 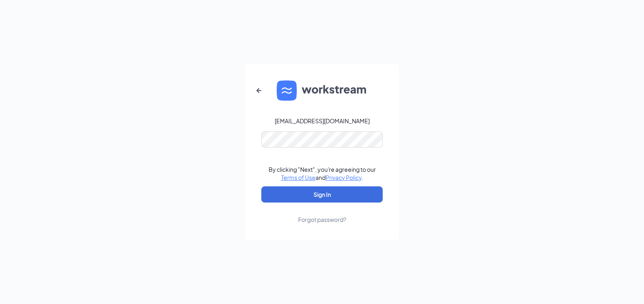 I want to click on div: By clicking "Next", you're agreeing to our and ., so click(x=322, y=173).